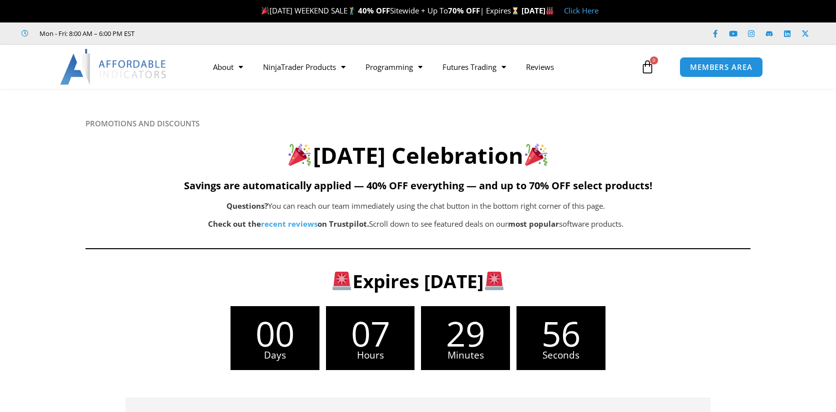 The height and width of the screenshot is (412, 836). What do you see at coordinates (275, 355) in the screenshot?
I see `span: Days` at bounding box center [275, 355].